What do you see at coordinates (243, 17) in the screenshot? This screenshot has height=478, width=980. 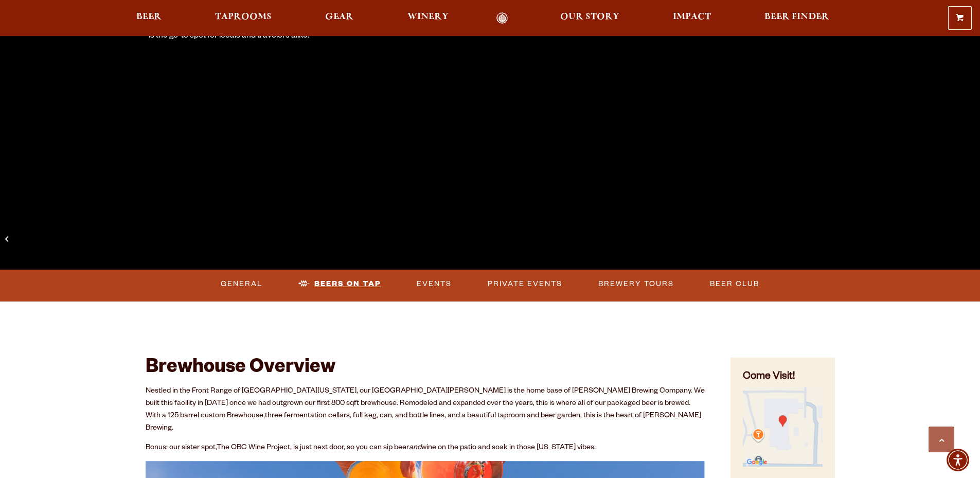 I see `span: Taprooms` at bounding box center [243, 17].